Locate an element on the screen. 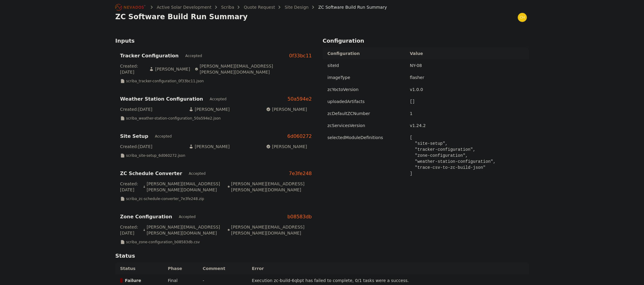 The width and height of the screenshot is (644, 285). th: Configuration is located at coordinates (365, 53).